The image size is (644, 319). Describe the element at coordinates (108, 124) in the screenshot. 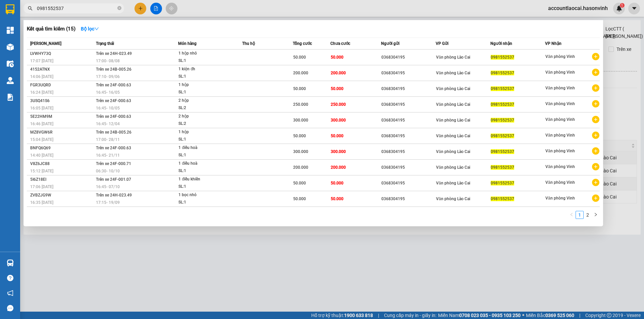

I see `span: 16:45 - 12/04` at that location.